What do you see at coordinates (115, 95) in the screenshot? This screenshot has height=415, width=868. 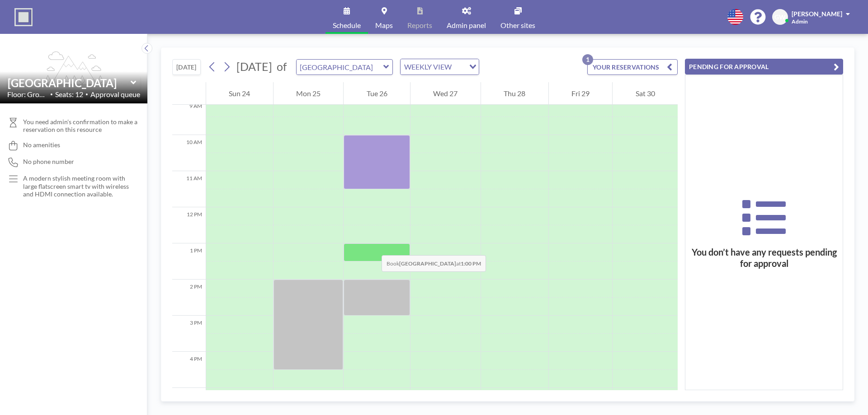 I see `span: Approval queue` at bounding box center [115, 95].